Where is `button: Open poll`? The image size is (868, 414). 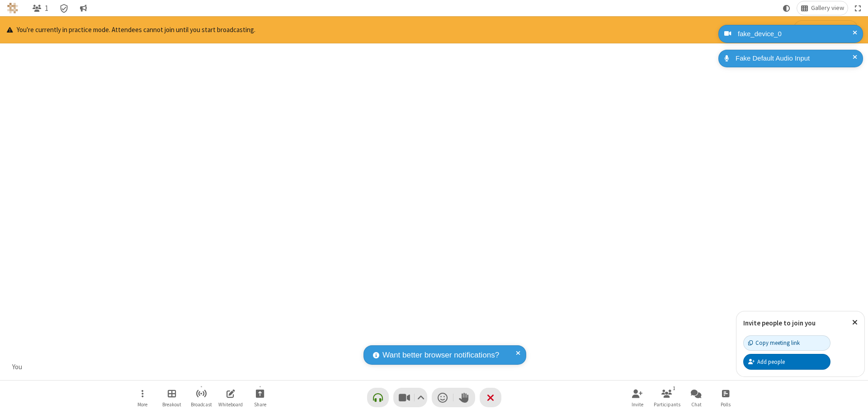 button: Open poll is located at coordinates (726, 398).